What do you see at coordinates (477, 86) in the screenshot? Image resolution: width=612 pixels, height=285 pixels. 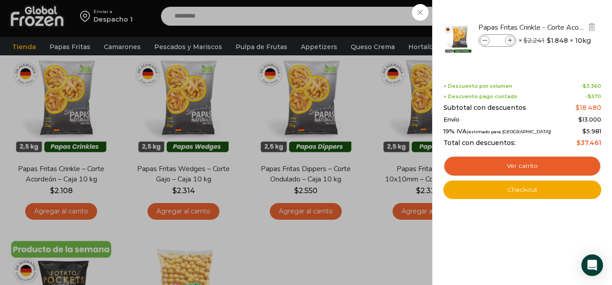 I see `span: + Descuento por volumen` at bounding box center [477, 86].